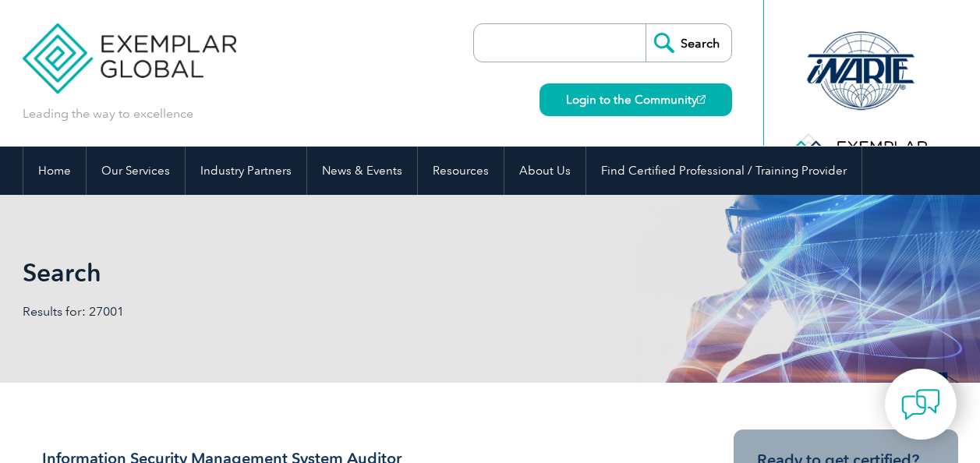 The height and width of the screenshot is (463, 980). What do you see at coordinates (921, 405) in the screenshot?
I see `img: contact-chat.png` at bounding box center [921, 405].